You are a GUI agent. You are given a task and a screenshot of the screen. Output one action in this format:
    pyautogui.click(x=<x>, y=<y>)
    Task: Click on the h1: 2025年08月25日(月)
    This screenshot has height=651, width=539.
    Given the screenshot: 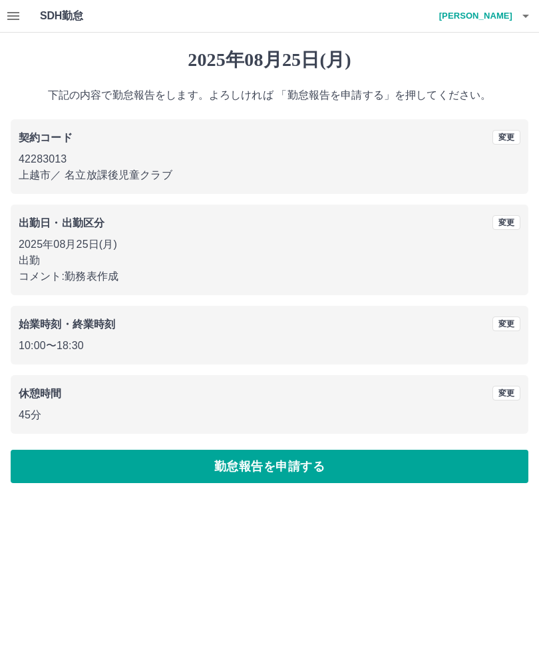 What is the action you would take?
    pyautogui.click(x=270, y=60)
    